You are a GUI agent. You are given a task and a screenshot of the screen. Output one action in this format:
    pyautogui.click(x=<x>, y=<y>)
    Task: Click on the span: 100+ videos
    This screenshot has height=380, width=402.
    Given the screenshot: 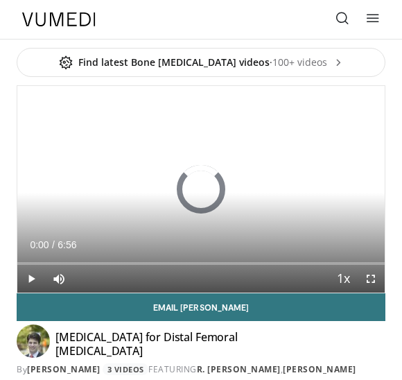 What is the action you would take?
    pyautogui.click(x=308, y=62)
    